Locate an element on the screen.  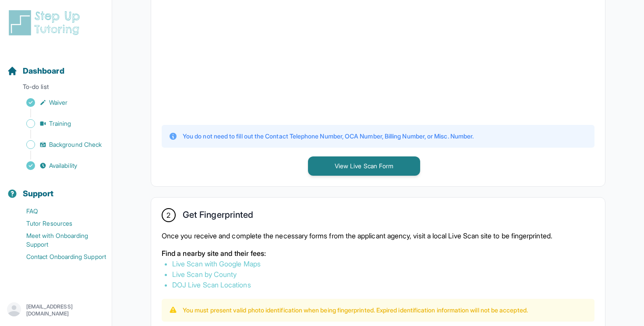
h2: Get Fingerprinted is located at coordinates (218, 216).